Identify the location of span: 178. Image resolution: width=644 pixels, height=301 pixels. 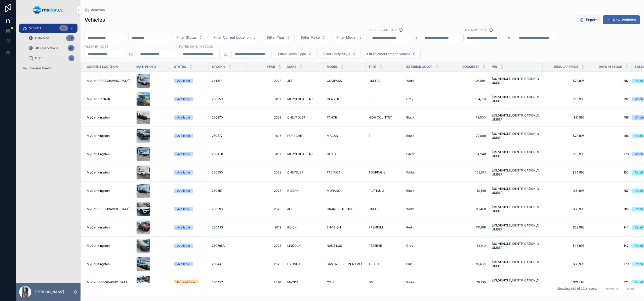
(609, 154).